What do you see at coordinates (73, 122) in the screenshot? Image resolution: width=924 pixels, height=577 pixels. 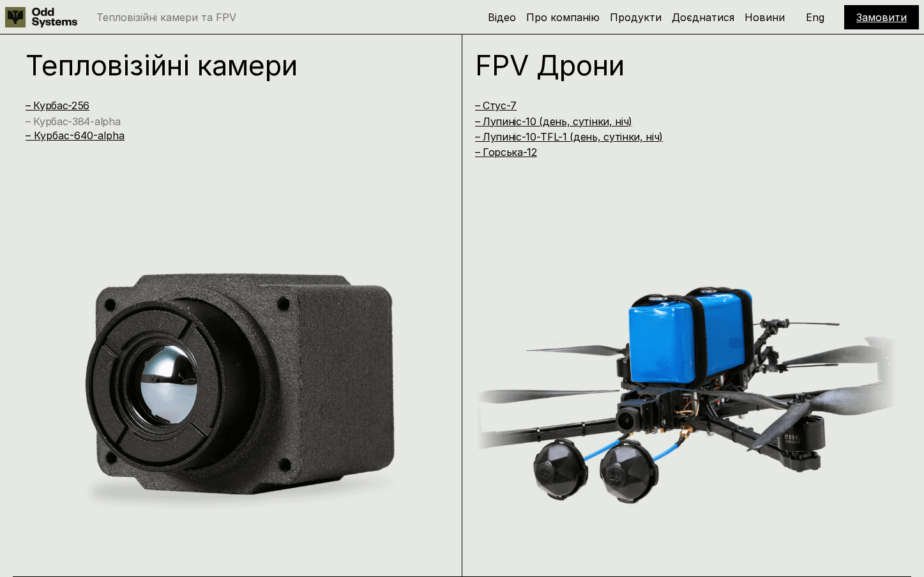 I see `a: – Курбас-384-alpha` at bounding box center [73, 122].